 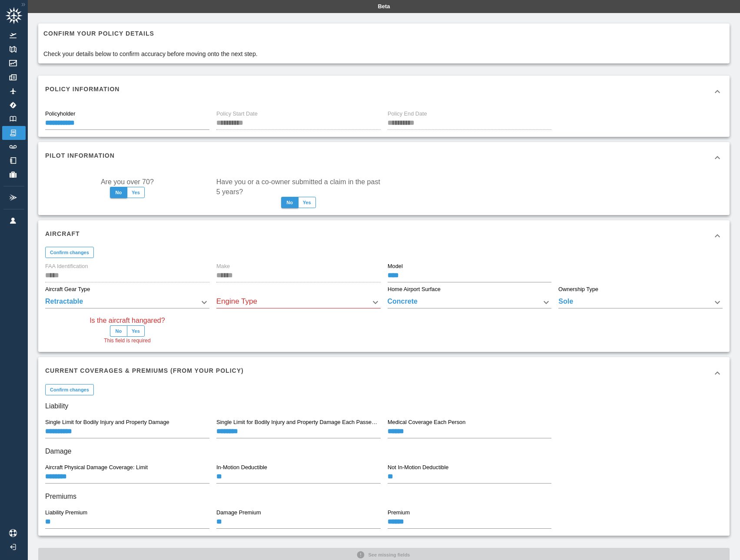 I want to click on div: Sole, so click(x=641, y=302).